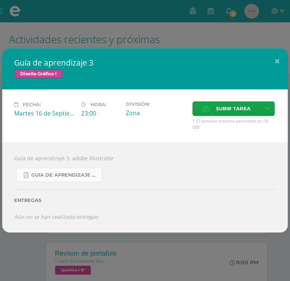 The height and width of the screenshot is (281, 290). I want to click on a: Guia de aprendizaje 3 IV UNIDAD.pdf, so click(59, 175).